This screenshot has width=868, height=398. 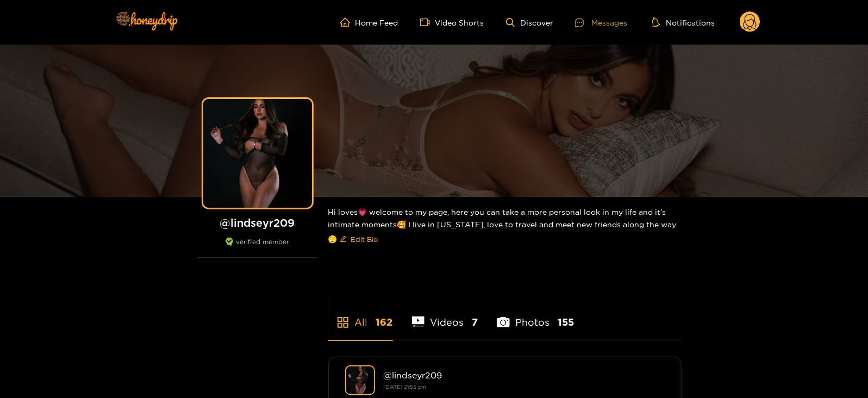 What do you see at coordinates (505, 227) in the screenshot?
I see `div: Hi loves💗 welcome to my page, here you can take a more personal look in my life and it’s intimate...` at bounding box center [505, 227].